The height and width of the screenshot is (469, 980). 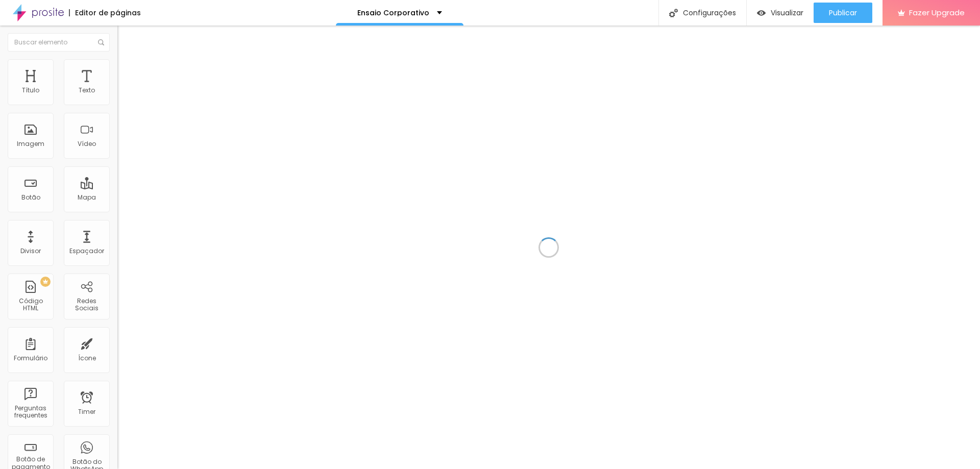 What do you see at coordinates (31, 359) in the screenshot?
I see `div: Formulário` at bounding box center [31, 359].